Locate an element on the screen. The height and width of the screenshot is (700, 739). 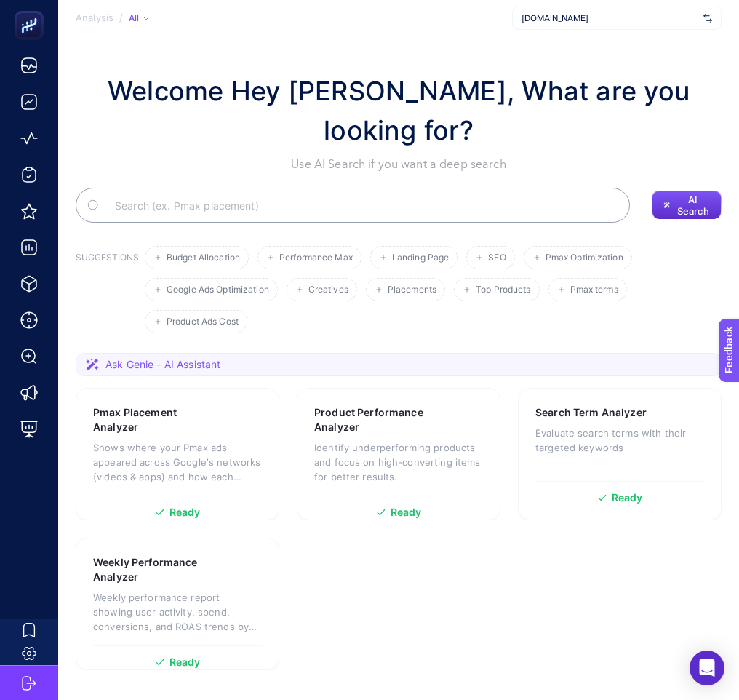
button: AI Search is located at coordinates (687, 205).